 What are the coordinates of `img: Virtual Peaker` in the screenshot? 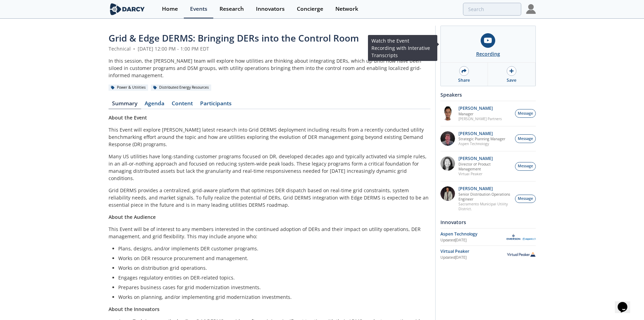 It's located at (521, 254).